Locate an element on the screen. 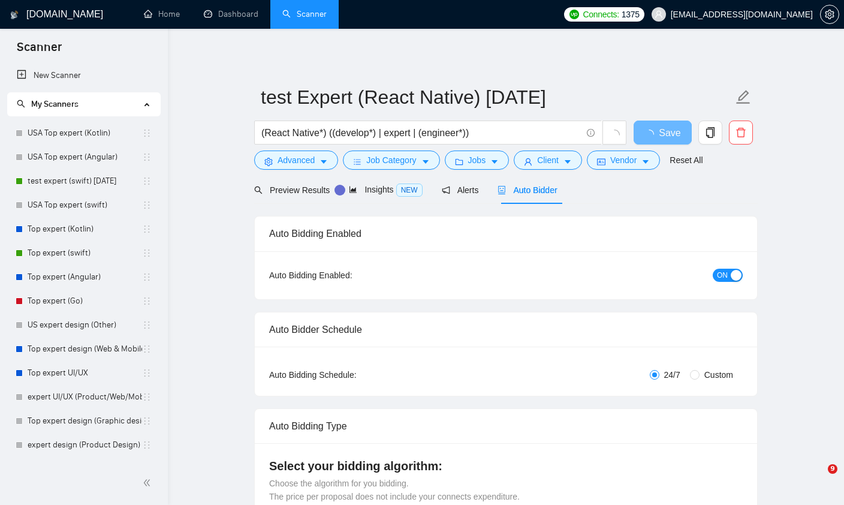 This screenshot has width=844, height=505. span: search is located at coordinates (258, 190).